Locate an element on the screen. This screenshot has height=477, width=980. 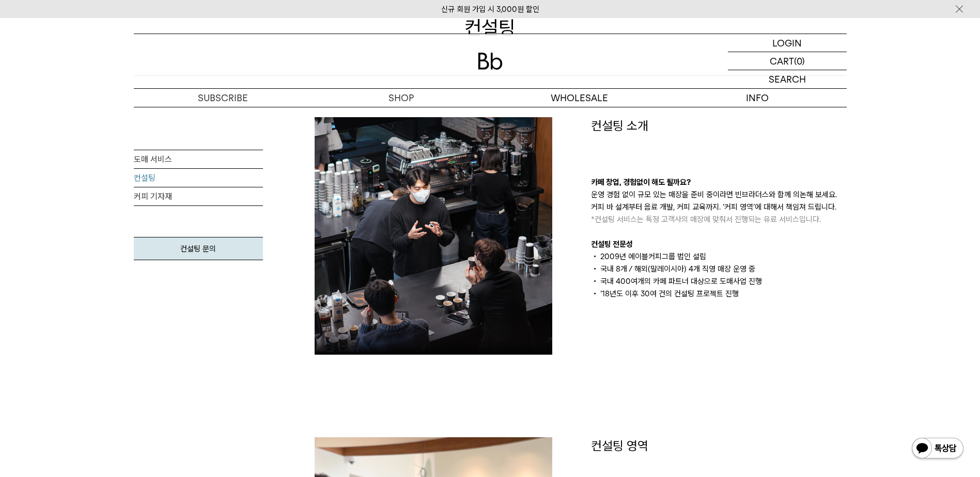
a: 도매 서비스 is located at coordinates (199, 160).